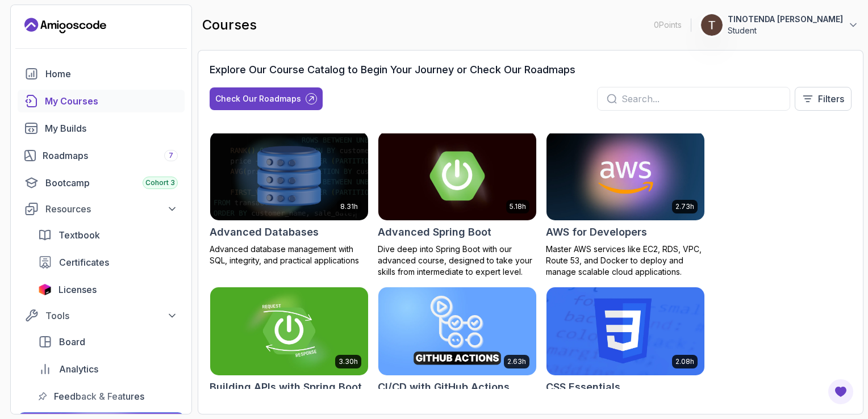 The image size is (868, 419). I want to click on p: 3.30h, so click(348, 362).